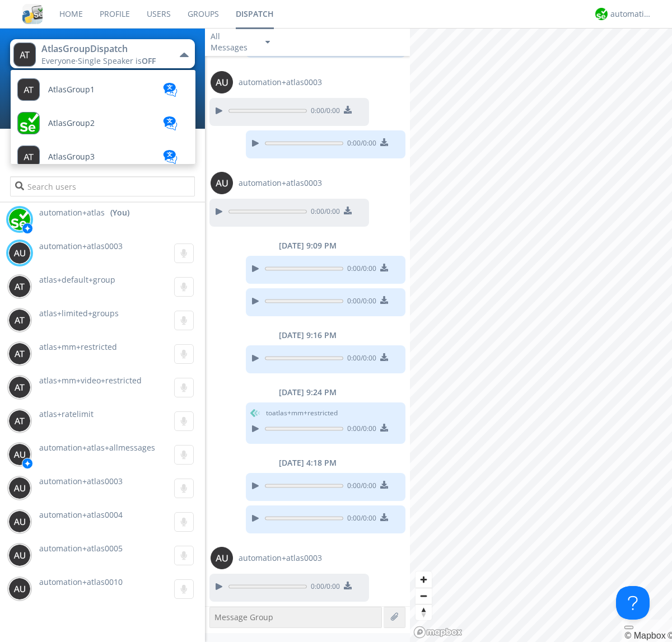 The width and height of the screenshot is (672, 642). Describe the element at coordinates (120, 213) in the screenshot. I see `div: (You)` at that location.